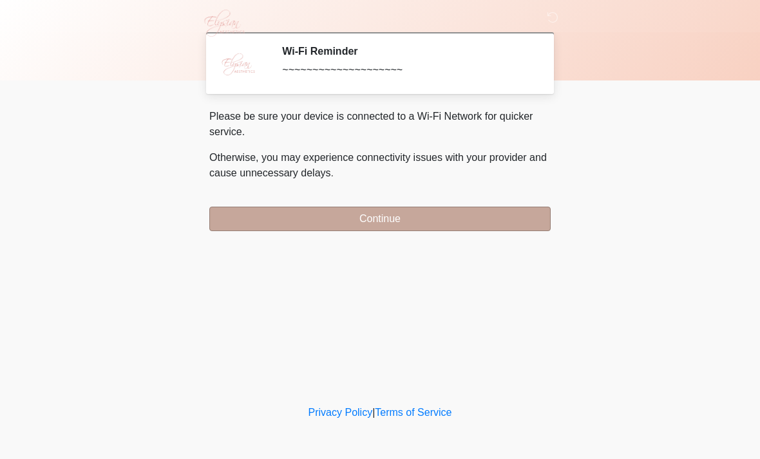 The width and height of the screenshot is (760, 459). What do you see at coordinates (380, 124) in the screenshot?
I see `p: Please be sure your device is connected to a Wi-Fi Network for quicker service.` at bounding box center [380, 124].